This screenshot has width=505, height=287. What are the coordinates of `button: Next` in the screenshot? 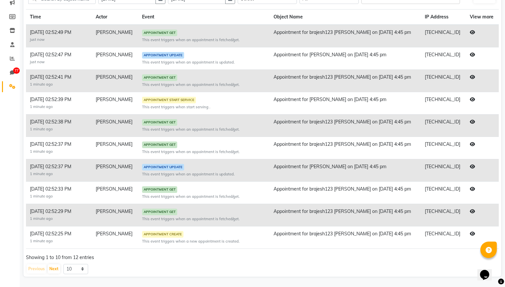 It's located at (54, 269).